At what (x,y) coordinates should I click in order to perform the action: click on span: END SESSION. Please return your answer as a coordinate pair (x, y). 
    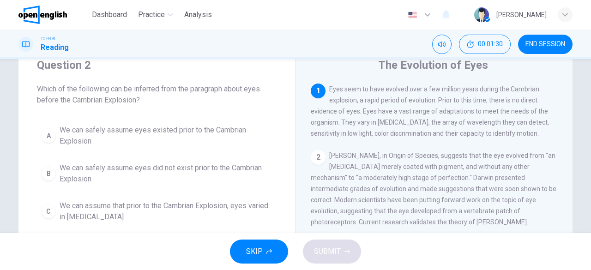
    Looking at the image, I should click on (546, 44).